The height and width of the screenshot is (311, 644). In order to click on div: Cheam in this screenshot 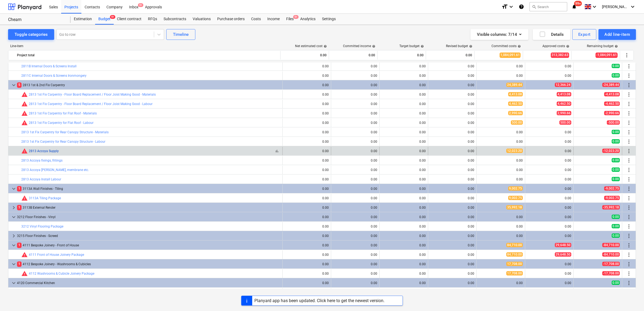, I will do `click(36, 20)`.